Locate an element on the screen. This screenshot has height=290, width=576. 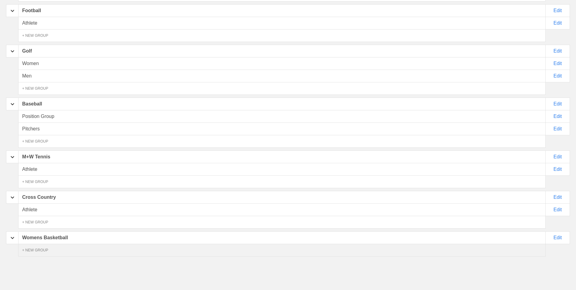
div: Pitchers is located at coordinates (282, 129).